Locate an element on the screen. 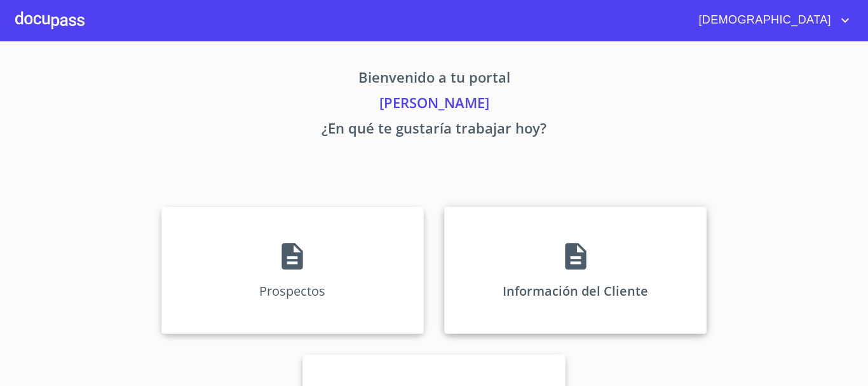 This screenshot has height=386, width=868. button: account of current user is located at coordinates (771, 20).